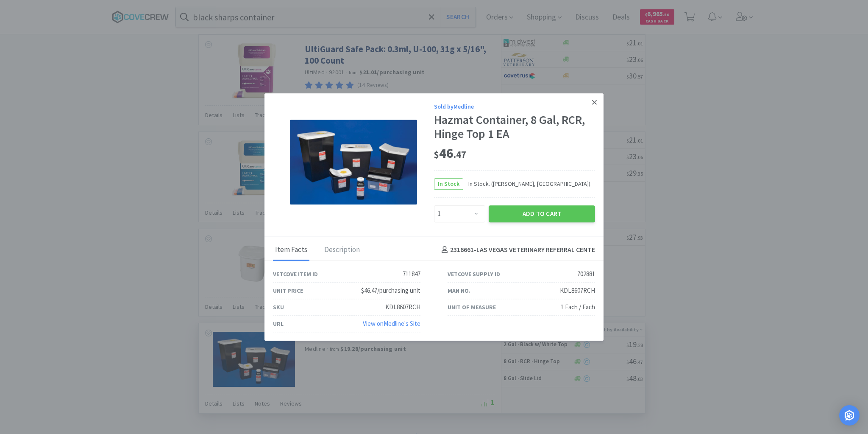 The width and height of the screenshot is (868, 434). What do you see at coordinates (411, 274) in the screenshot?
I see `div: 711847` at bounding box center [411, 274].